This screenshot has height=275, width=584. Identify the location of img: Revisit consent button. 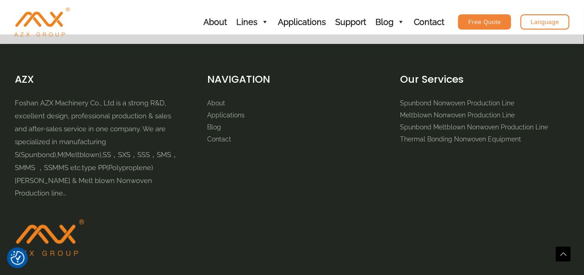
(18, 258).